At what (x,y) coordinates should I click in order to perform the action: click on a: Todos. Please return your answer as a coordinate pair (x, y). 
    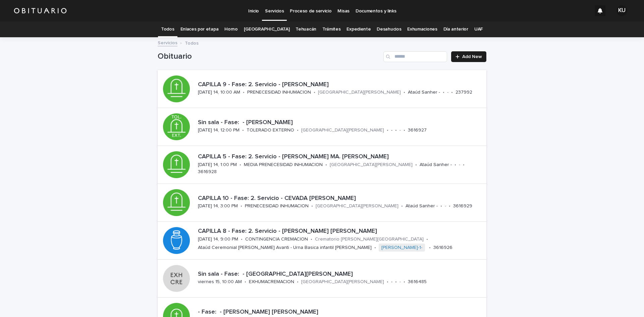
    Looking at the image, I should click on (168, 29).